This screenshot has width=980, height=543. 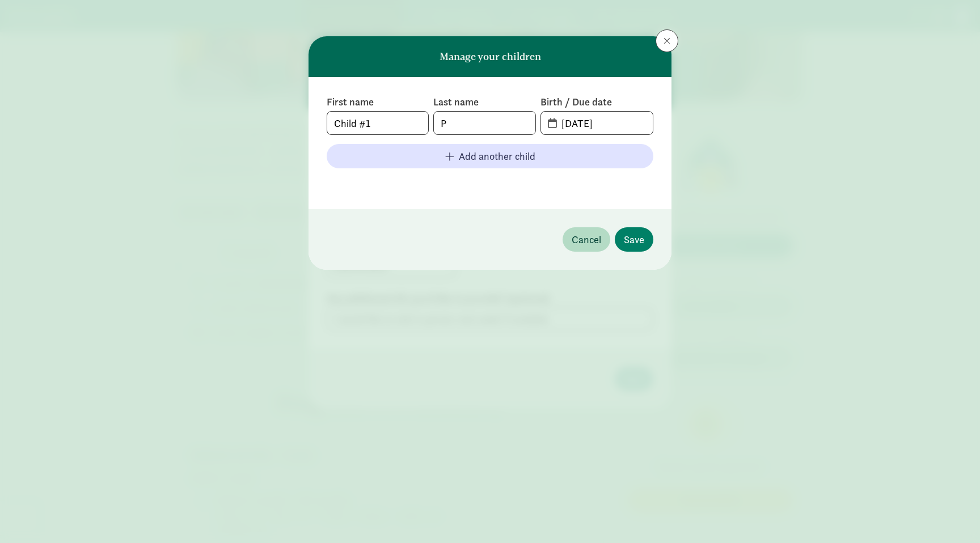 What do you see at coordinates (634, 239) in the screenshot?
I see `span: Save` at bounding box center [634, 239].